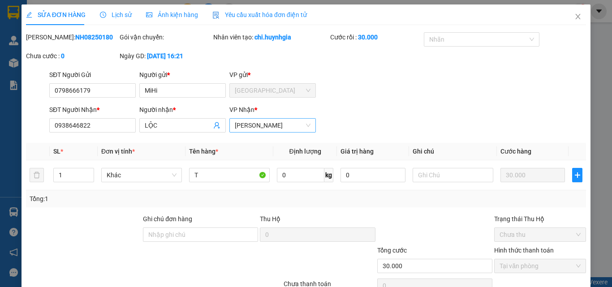 This screenshot has height=287, width=612. Describe the element at coordinates (524, 250) in the screenshot. I see `label: Hình thức thanh toán` at that location.